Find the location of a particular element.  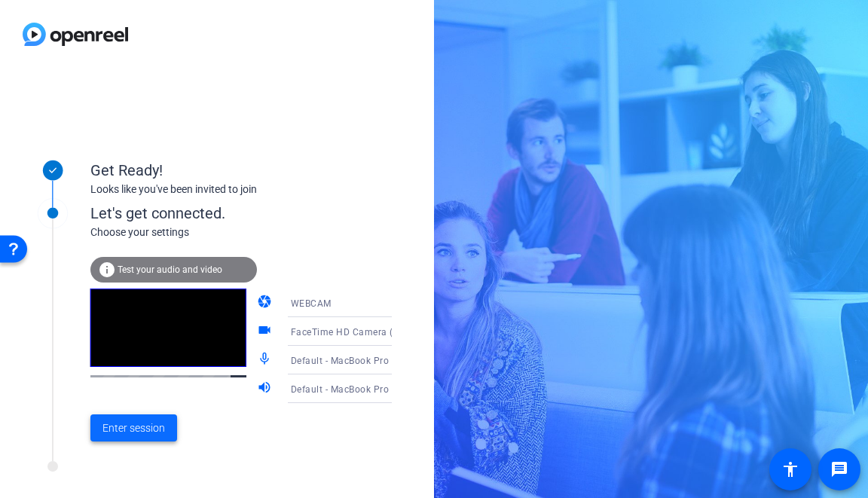

mat-icon: mic_none is located at coordinates (266, 360).